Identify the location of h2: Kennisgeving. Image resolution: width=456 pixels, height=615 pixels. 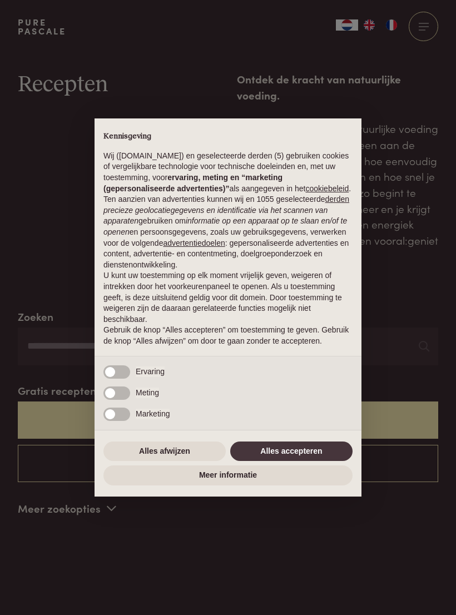
(228, 137).